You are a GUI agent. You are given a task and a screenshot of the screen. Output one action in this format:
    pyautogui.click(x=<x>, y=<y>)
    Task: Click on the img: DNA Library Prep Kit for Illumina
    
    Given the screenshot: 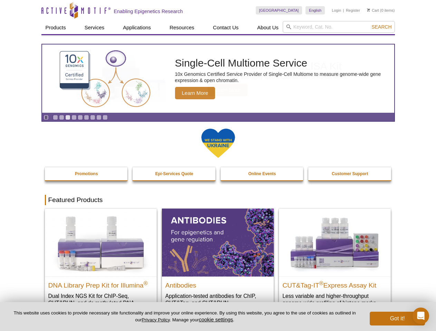 What is the action you would take?
    pyautogui.click(x=101, y=243)
    